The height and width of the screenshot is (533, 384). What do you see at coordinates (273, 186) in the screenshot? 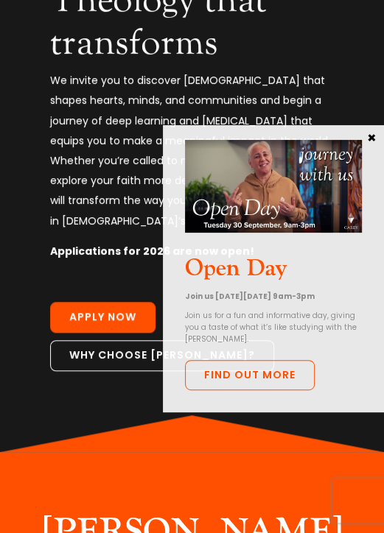
I see `img: Open Day Oct 2025` at bounding box center [273, 186].